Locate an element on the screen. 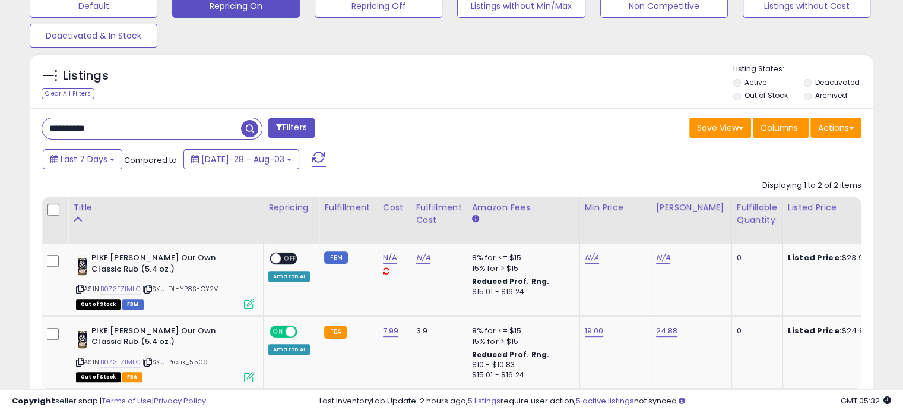 The height and width of the screenshot is (413, 903). div: $23.99 is located at coordinates (837, 258).